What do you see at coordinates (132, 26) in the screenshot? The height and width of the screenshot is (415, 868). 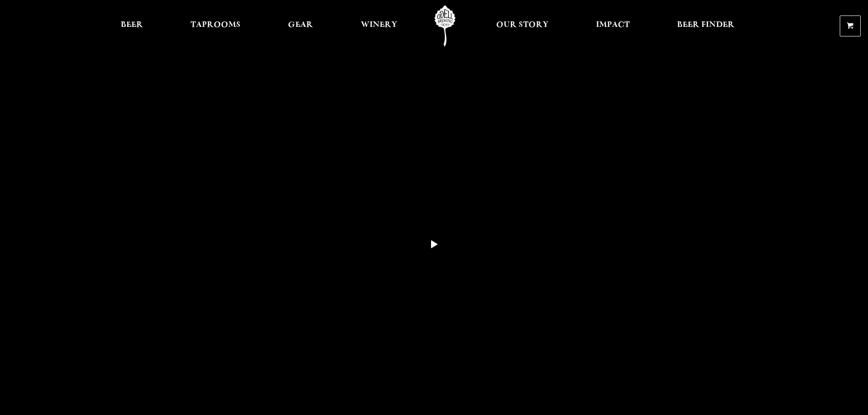 I see `a: Beer` at bounding box center [132, 26].